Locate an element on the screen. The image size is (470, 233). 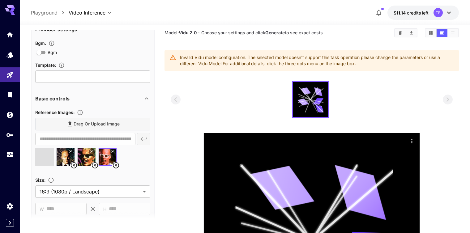
div: Invalid Vidu model configuration. The selected model doesn't support this task operation please c... is located at coordinates (317, 61).